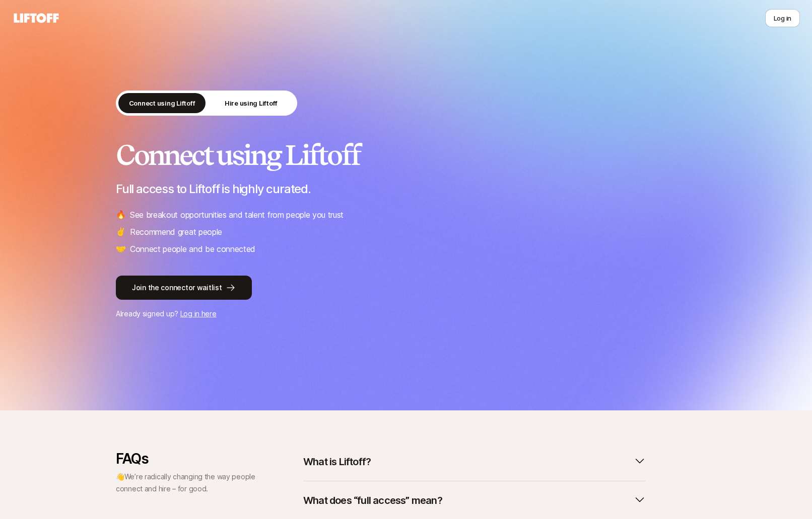  Describe the element at coordinates (474, 462) in the screenshot. I see `button: What is Liftoff?` at that location.